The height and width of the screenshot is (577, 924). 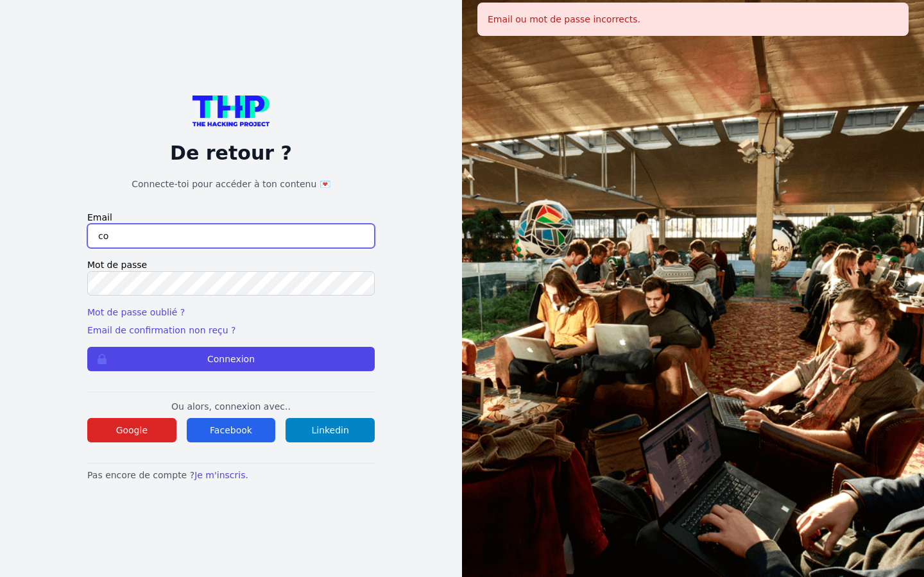 What do you see at coordinates (221, 475) in the screenshot?
I see `a: Je m'inscris.` at bounding box center [221, 475].